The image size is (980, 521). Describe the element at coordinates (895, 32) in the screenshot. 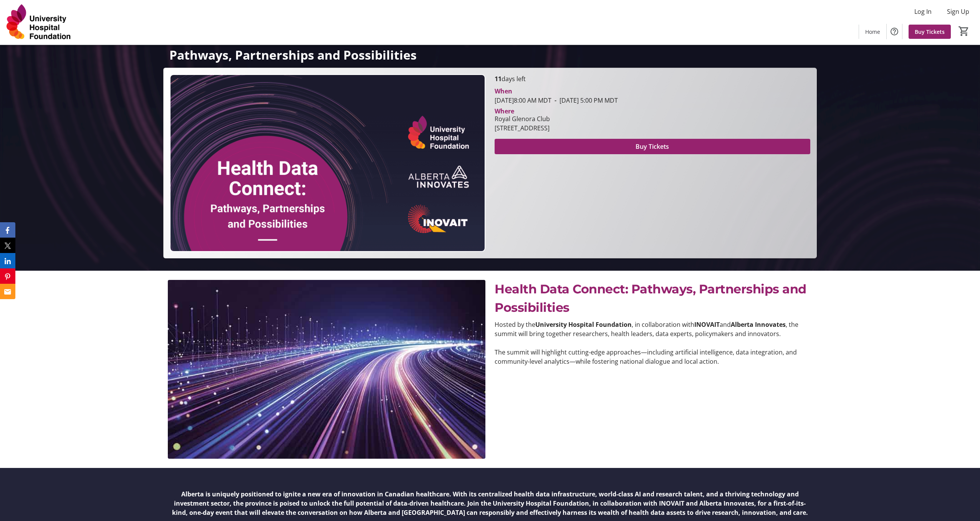

I see `button: Help` at that location.